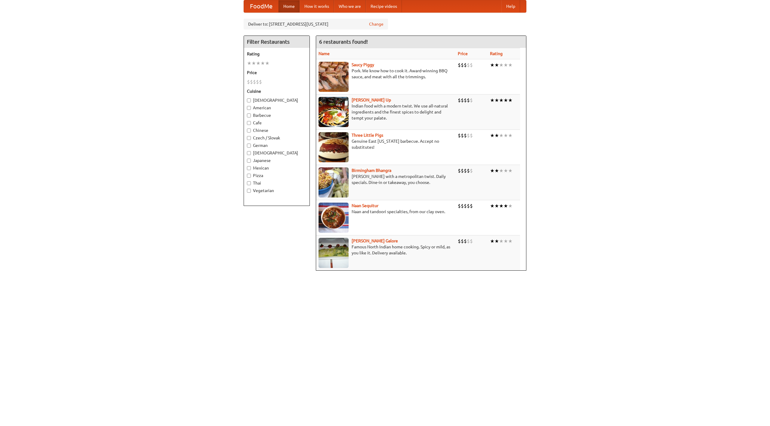 Image resolution: width=770 pixels, height=426 pixels. What do you see at coordinates (249, 138) in the screenshot?
I see `input: Czech / Slovak` at bounding box center [249, 138].